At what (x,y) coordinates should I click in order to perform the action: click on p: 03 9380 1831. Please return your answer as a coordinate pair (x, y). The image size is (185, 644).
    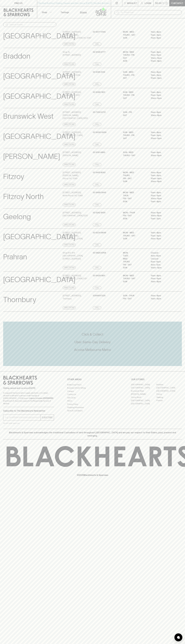
    Looking at the image, I should click on (99, 92).